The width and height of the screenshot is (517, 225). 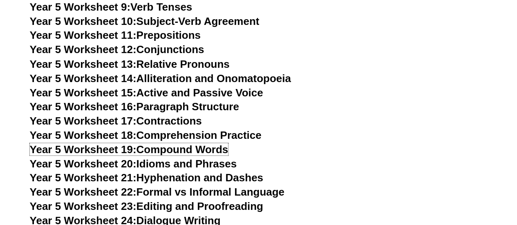 What do you see at coordinates (83, 121) in the screenshot?
I see `span: Year 5 Worksheet 17:` at bounding box center [83, 121].